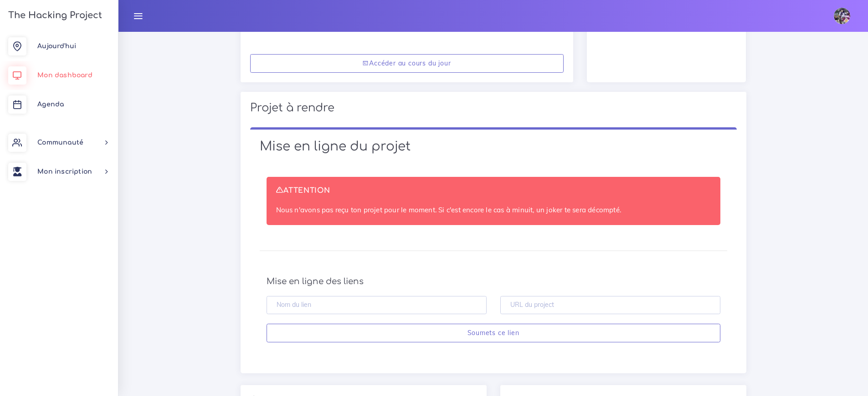 This screenshot has height=396, width=868. I want to click on p: Nous n'avons pas reçu ton projet pour le moment. Si c'est encore le cas à minuit, un joker te ser..., so click(493, 210).